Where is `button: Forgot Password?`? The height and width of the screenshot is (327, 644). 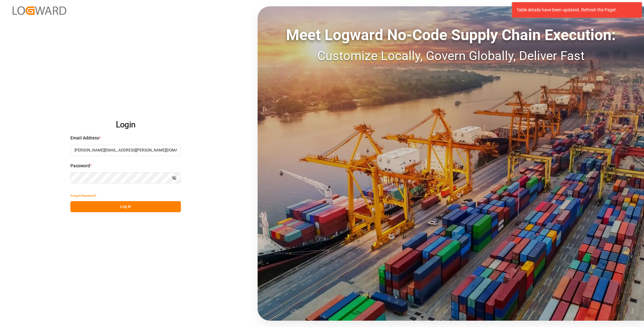
button: Forgot Password? is located at coordinates (83, 195).